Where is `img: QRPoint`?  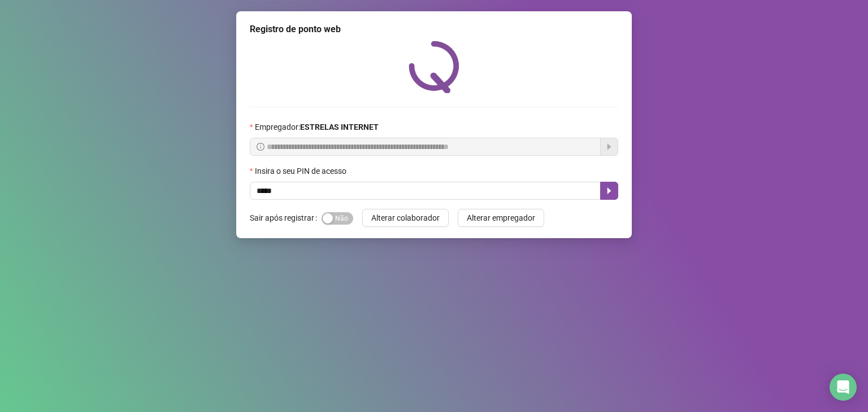
img: QRPoint is located at coordinates (434, 67).